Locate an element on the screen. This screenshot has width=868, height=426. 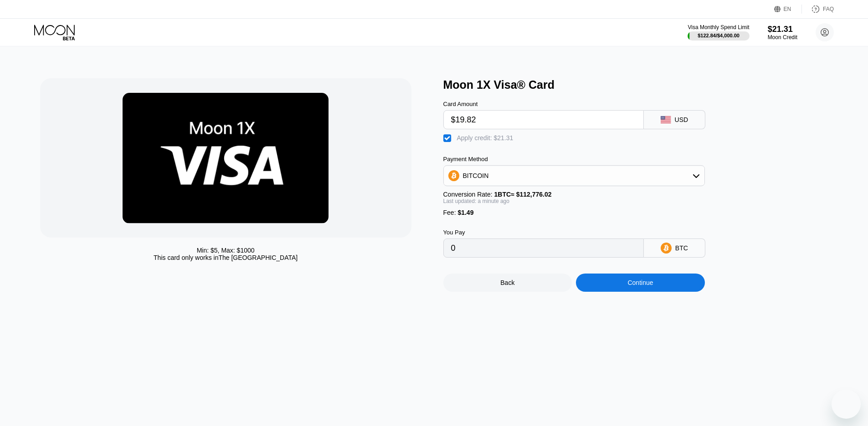
div: Conversion Rate: is located at coordinates (574, 195).